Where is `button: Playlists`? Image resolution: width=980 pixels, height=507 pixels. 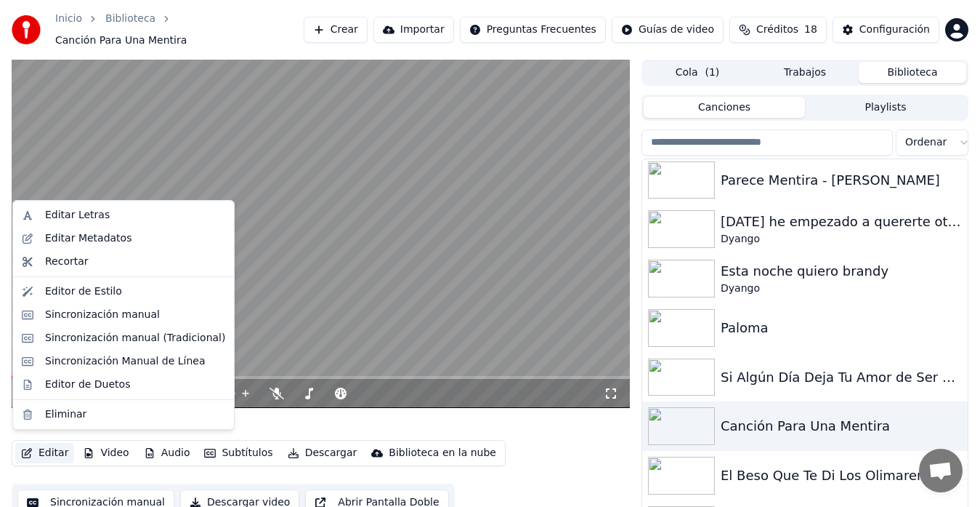
button: Playlists is located at coordinates (886, 107).